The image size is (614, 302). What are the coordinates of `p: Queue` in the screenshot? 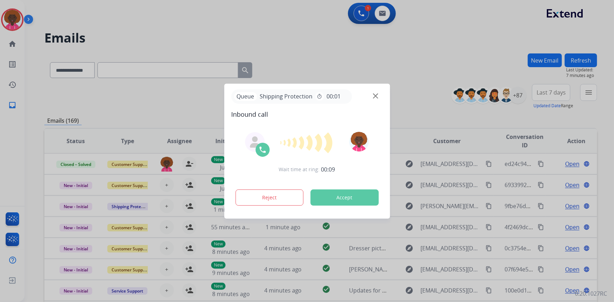 It's located at (245, 96).